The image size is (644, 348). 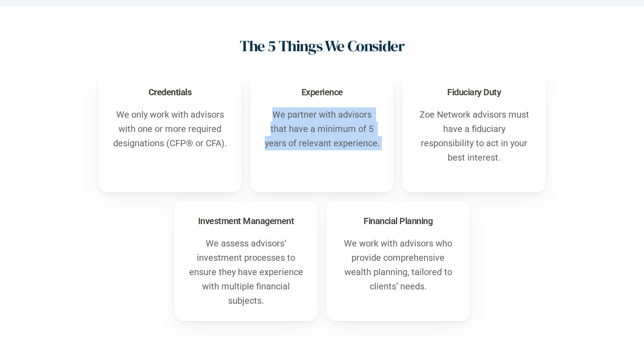 What do you see at coordinates (321, 46) in the screenshot?
I see `h1: The 5 Things We Consider` at bounding box center [321, 46].